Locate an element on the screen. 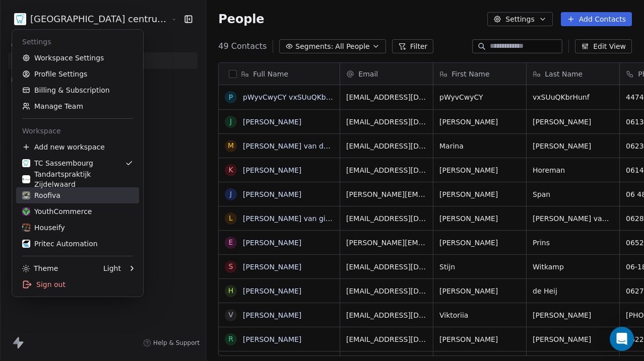 The image size is (644, 361). a: Manage Team is located at coordinates (78, 106).